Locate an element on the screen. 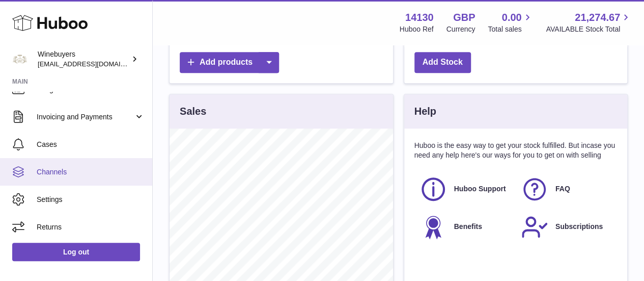 This screenshot has height=281, width=644. a: Huboo Support is located at coordinates (465, 189).